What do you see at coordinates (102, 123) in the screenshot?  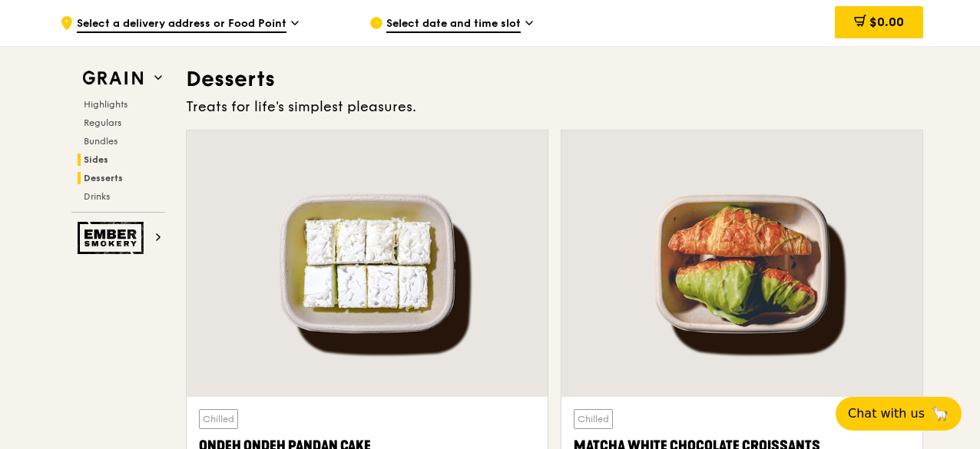 I see `span: Regulars` at bounding box center [102, 123].